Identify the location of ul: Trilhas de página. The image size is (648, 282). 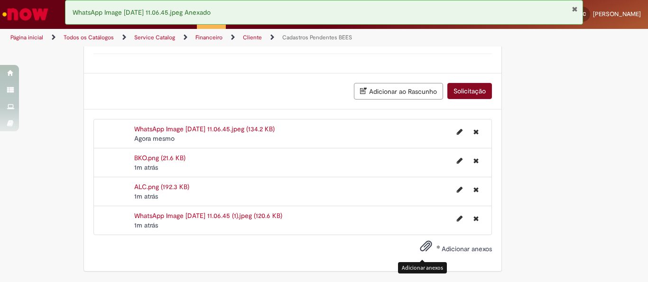
(216, 37).